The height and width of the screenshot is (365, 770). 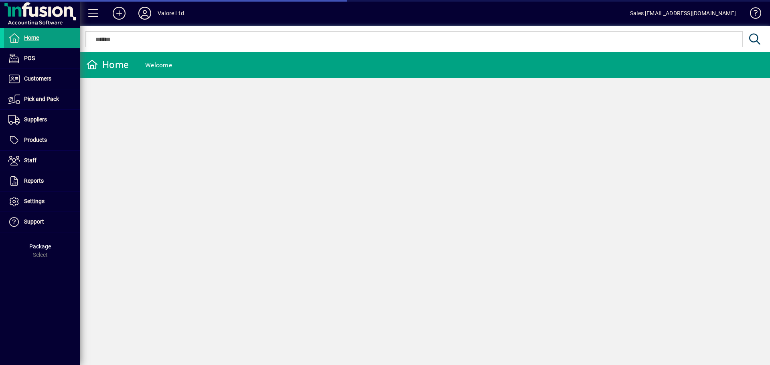 I want to click on a: Reports, so click(x=42, y=181).